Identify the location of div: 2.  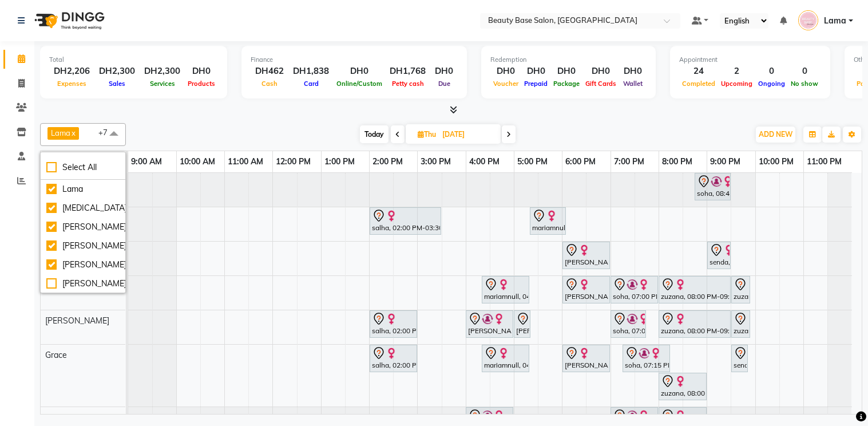
(737, 71).